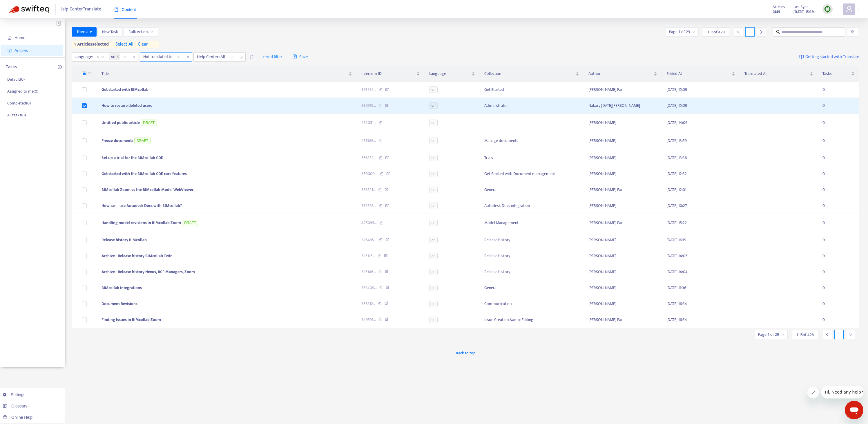 This screenshot has height=424, width=868. I want to click on span: Content, so click(125, 9).